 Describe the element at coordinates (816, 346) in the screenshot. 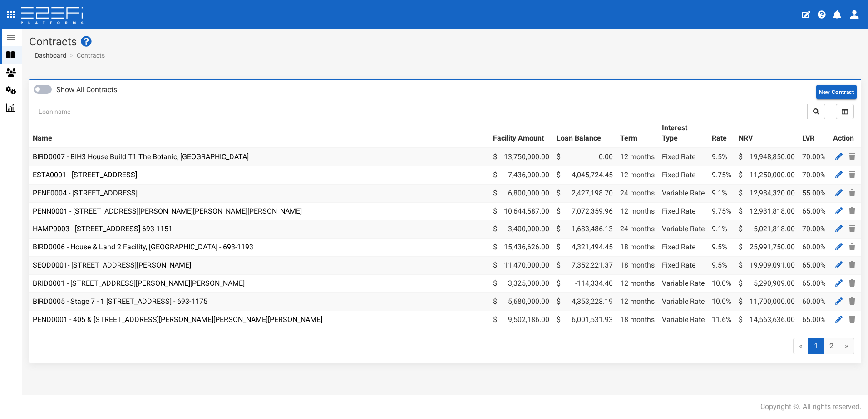

I see `span: 1` at that location.